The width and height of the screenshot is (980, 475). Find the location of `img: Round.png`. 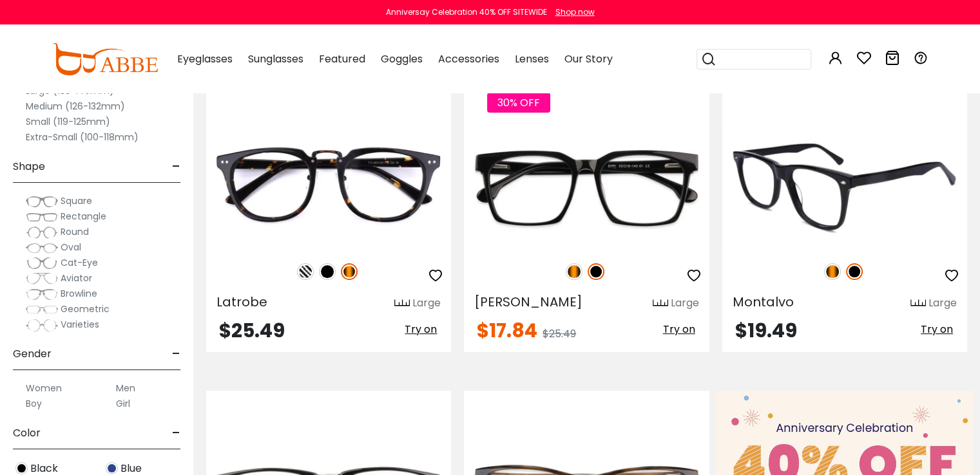

img: Round.png is located at coordinates (42, 232).